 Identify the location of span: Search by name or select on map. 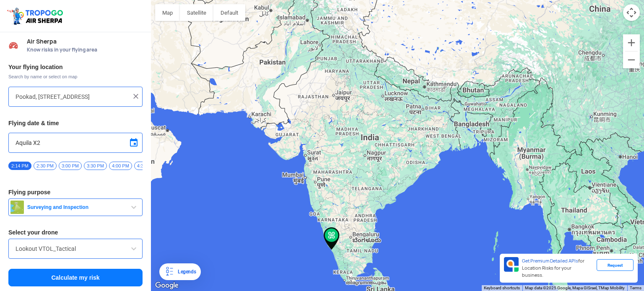
(75, 77).